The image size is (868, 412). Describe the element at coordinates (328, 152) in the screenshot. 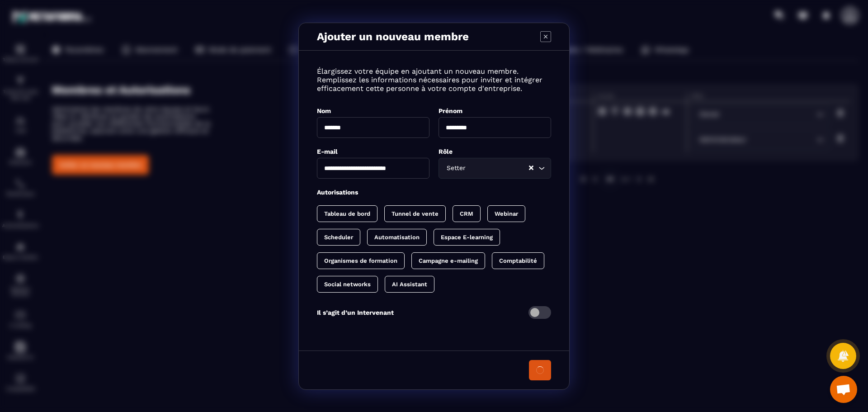

I see `label: E-mail` at that location.